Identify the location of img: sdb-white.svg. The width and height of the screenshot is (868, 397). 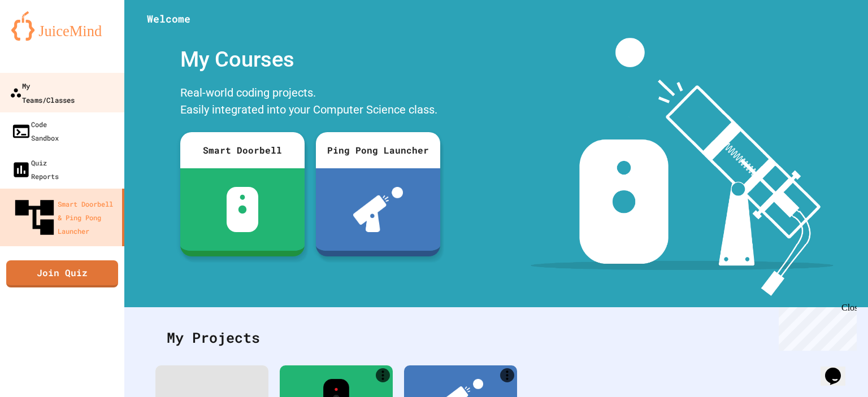
(242, 209).